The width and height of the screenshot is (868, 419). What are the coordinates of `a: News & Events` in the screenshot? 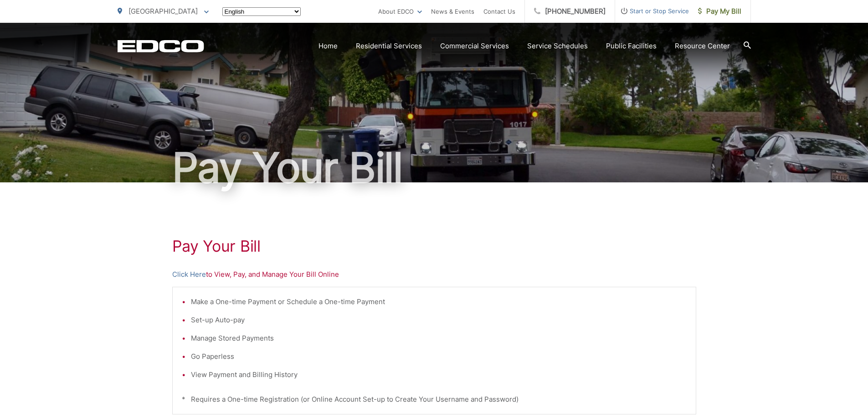 It's located at (452, 11).